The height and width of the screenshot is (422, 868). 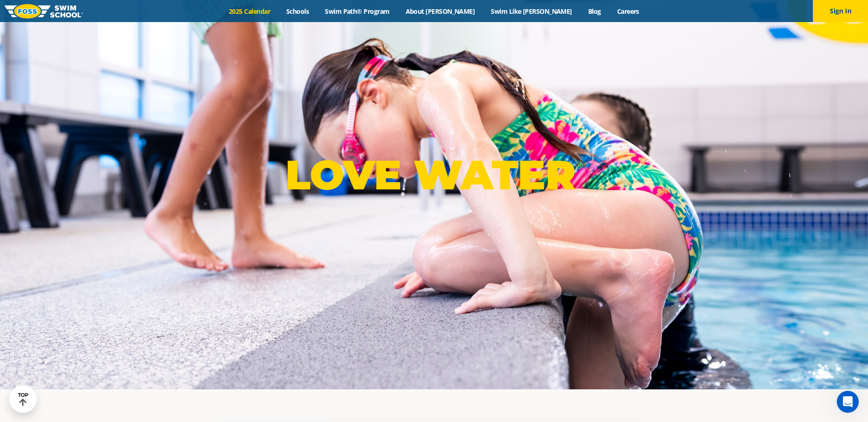 I want to click on a: Schools, so click(x=298, y=11).